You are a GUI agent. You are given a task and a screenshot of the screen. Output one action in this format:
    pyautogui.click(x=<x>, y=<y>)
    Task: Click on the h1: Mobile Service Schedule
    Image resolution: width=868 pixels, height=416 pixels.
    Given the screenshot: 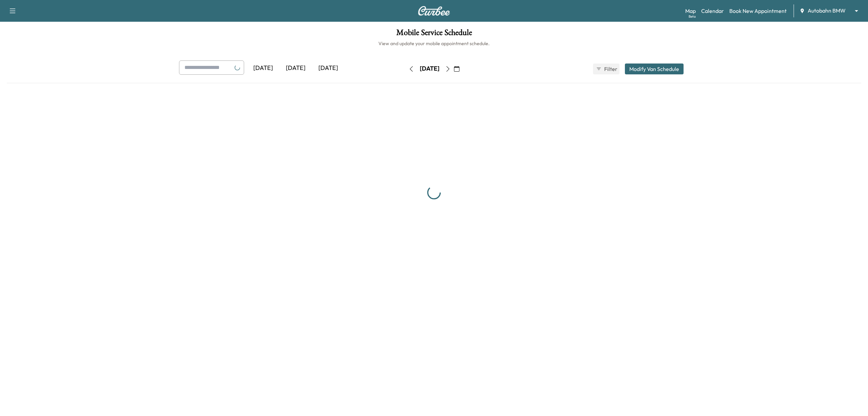 What is the action you would take?
    pyautogui.click(x=434, y=35)
    